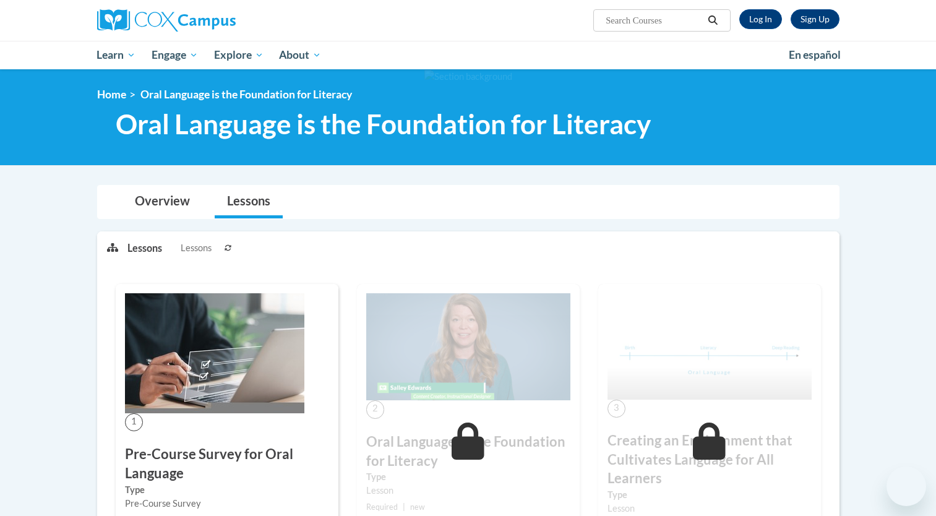 This screenshot has height=516, width=936. I want to click on a: Home, so click(111, 94).